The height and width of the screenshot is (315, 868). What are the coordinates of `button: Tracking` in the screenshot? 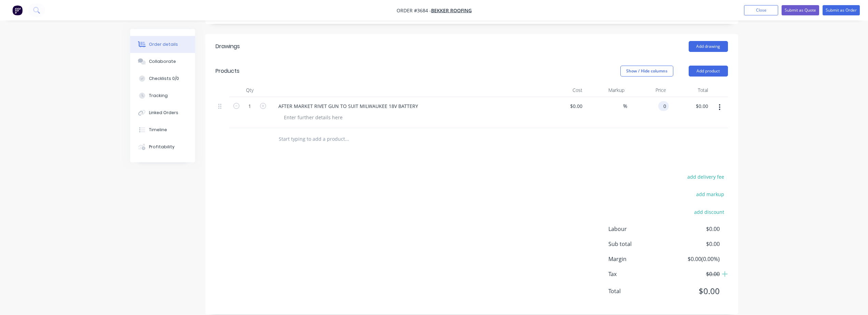 It's located at (163, 96).